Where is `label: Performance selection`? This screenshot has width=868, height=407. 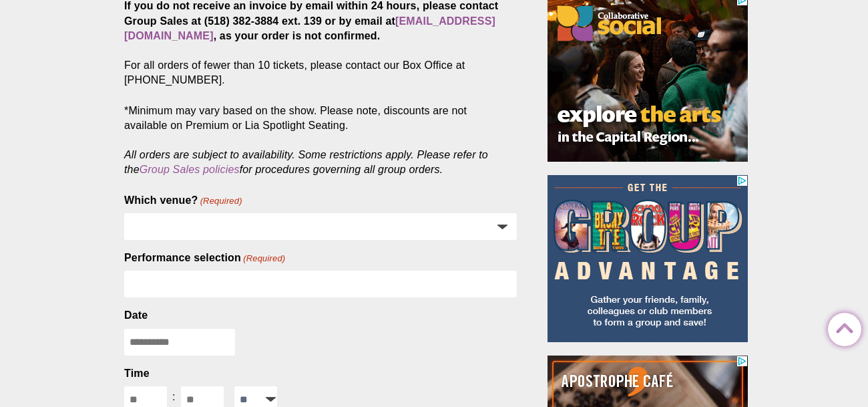 label: Performance selection is located at coordinates (205, 257).